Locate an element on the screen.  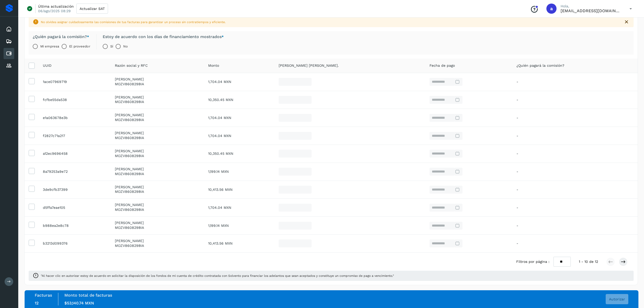
span: 7de398dc-0ab2-4a53-9de6-8a79253a9e72 is located at coordinates (56, 171).